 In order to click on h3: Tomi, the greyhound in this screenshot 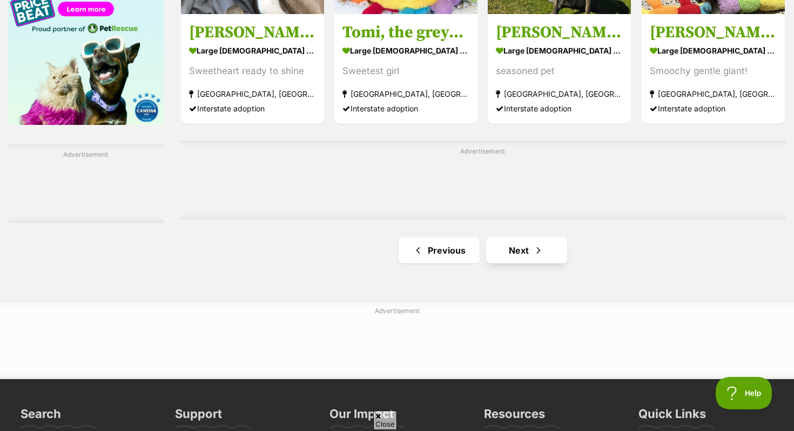, I will do `click(406, 32)`.